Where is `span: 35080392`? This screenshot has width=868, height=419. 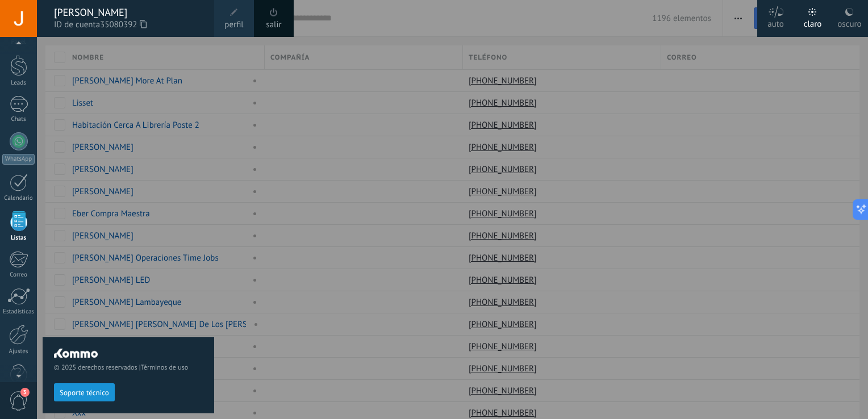 span: 35080392 is located at coordinates (124, 25).